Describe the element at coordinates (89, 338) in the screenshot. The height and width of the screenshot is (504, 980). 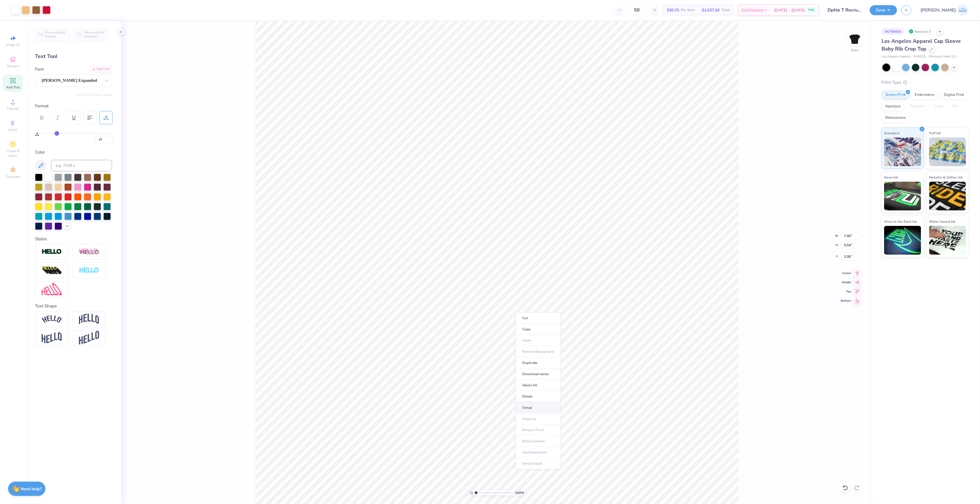
I see `img: Rise` at that location.